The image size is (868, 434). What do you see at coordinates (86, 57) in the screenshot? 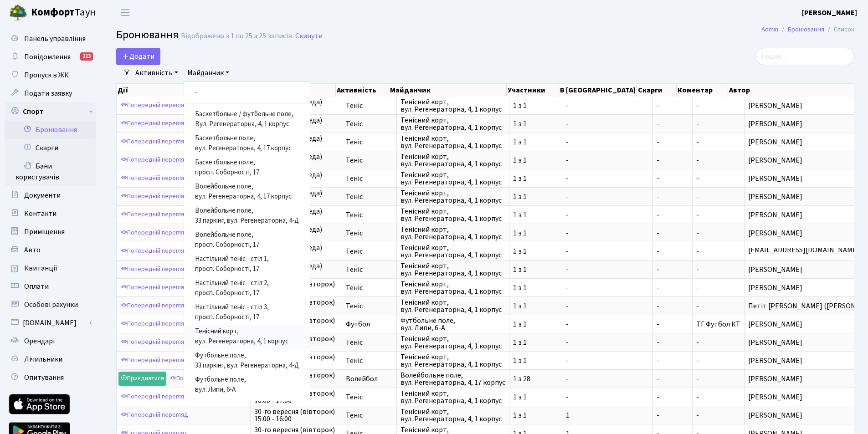
I see `div: 113` at bounding box center [86, 57].